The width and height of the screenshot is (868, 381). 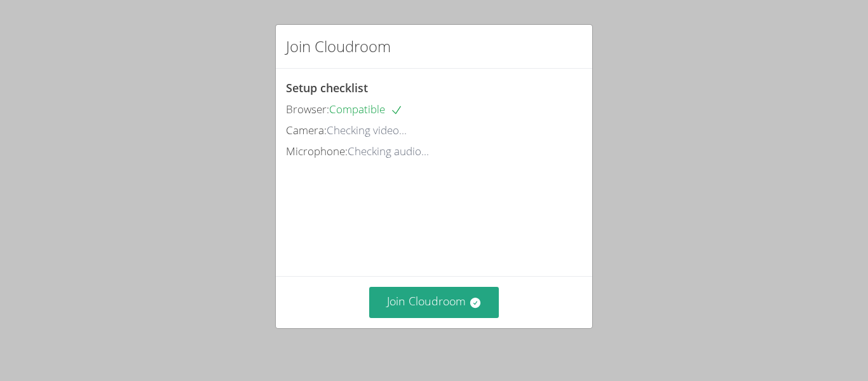 I want to click on span: Camera:, so click(x=307, y=130).